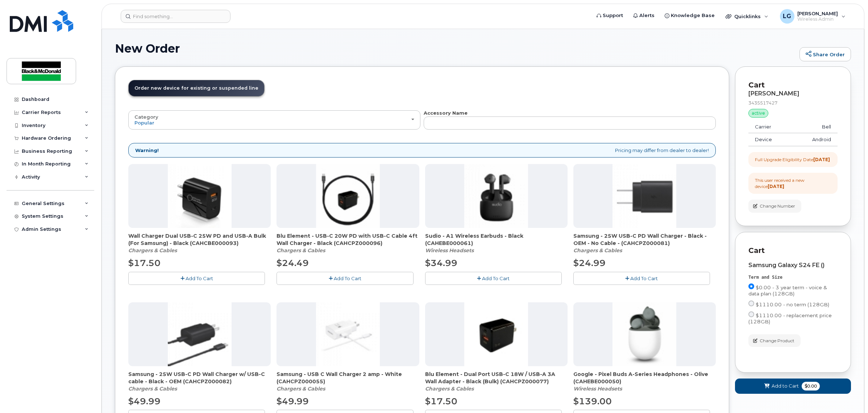  I want to click on td: Android, so click(814, 140).